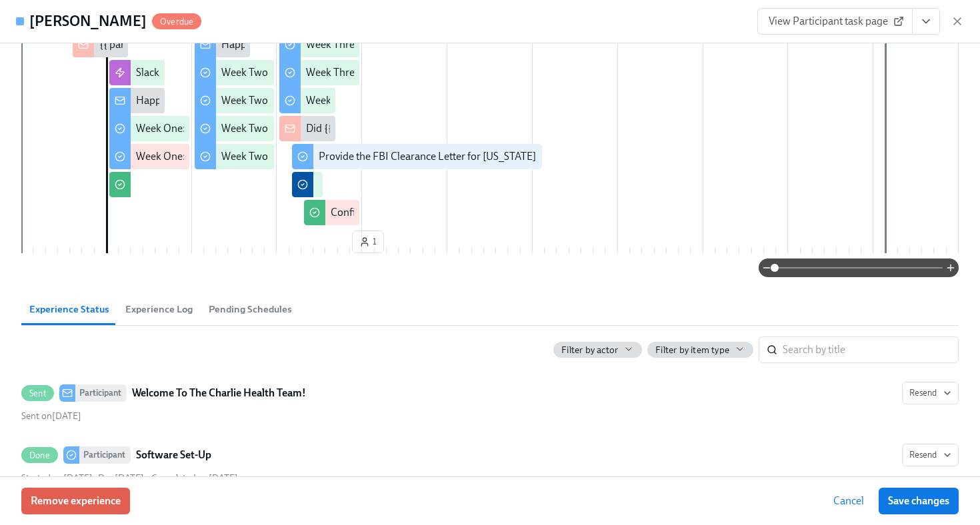  I want to click on div: Week One: Welcome To Charlie Health Tasks! (~3 hours to complete), so click(290, 128).